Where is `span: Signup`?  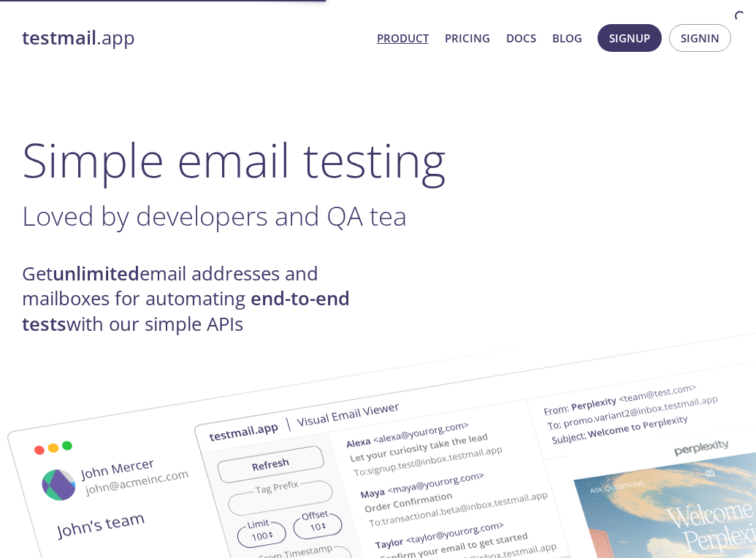 span: Signup is located at coordinates (630, 38).